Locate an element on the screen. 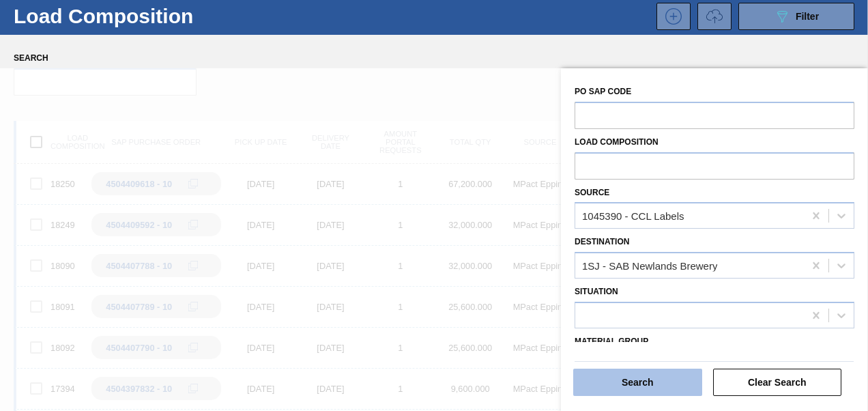 This screenshot has height=411, width=868. span: Filter is located at coordinates (807, 17).